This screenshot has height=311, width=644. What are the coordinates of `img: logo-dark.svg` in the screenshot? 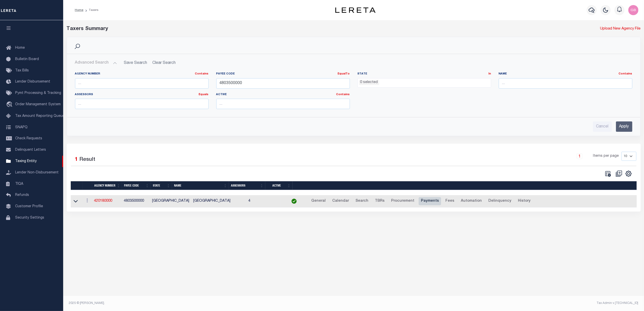 It's located at (355, 10).